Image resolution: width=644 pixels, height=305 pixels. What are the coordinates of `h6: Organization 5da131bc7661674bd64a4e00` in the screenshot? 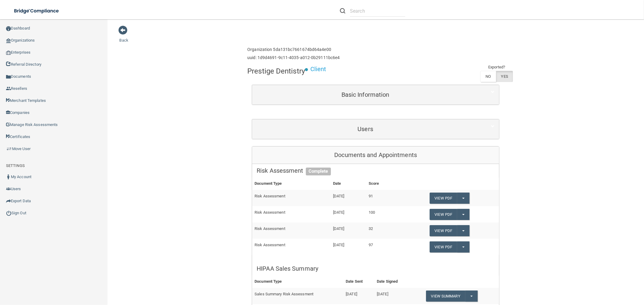 It's located at (293, 49).